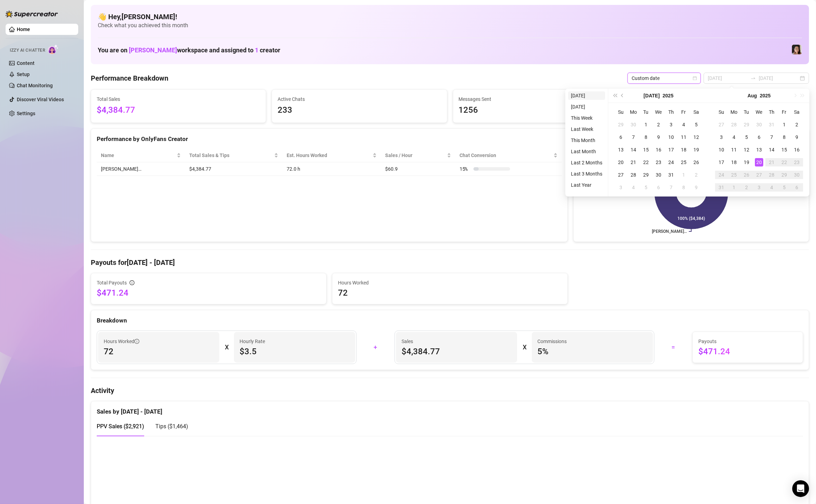 The image size is (816, 504). Describe the element at coordinates (759, 137) in the screenshot. I see `div: 6` at that location.